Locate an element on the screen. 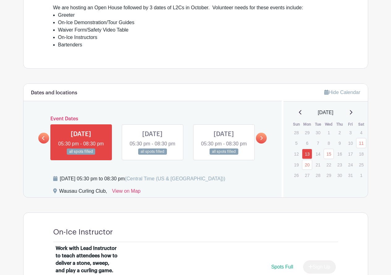  th: Wed is located at coordinates (328, 124).